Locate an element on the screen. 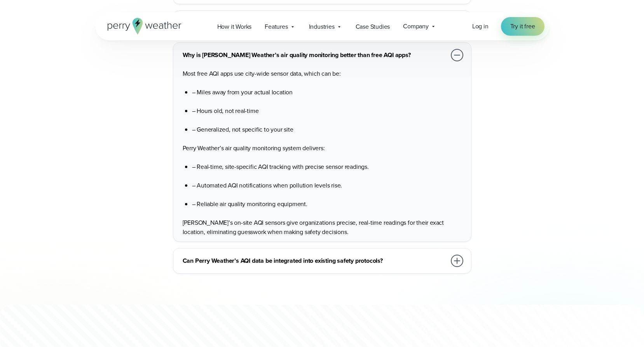 Image resolution: width=644 pixels, height=347 pixels. span: Perry Weather’s air quality monitoring system delivers: is located at coordinates (254, 148).